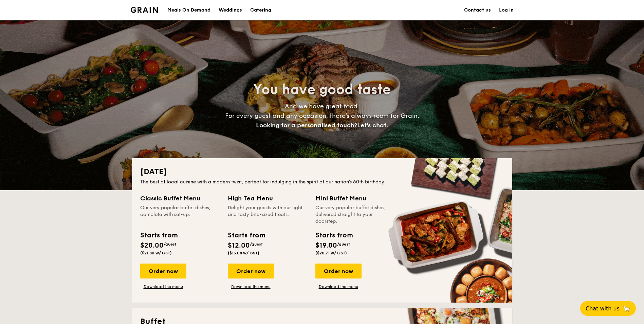  I want to click on div: Classic Buffet Menu, so click(180, 198).